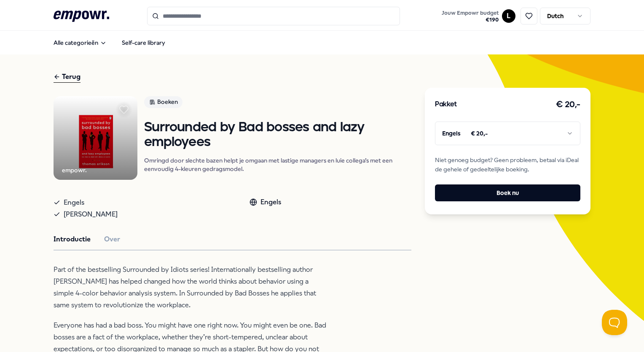  Describe the element at coordinates (191, 287) in the screenshot. I see `p: Part of the bestselling Surrounded by Idiots series! Internationally bestselling author [PERSON_N...` at that location.